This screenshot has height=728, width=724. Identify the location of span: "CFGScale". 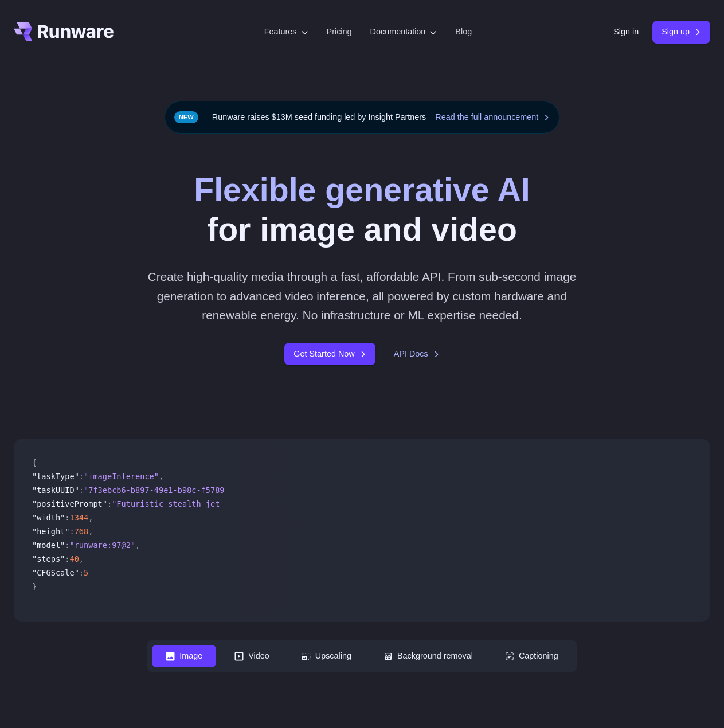
(56, 573).